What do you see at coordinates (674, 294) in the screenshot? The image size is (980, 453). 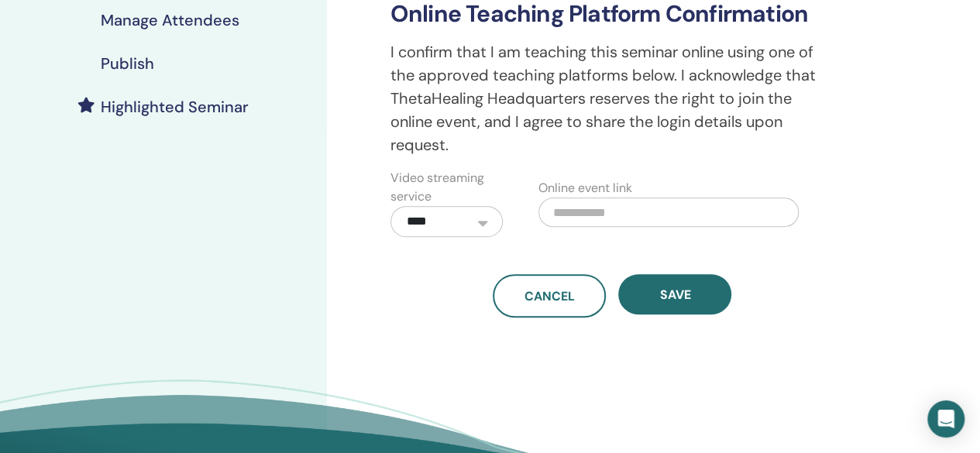 I see `button: Save` at bounding box center [674, 294].